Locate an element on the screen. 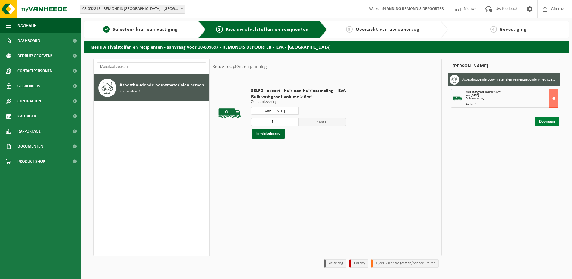 The width and height of the screenshot is (572, 279). span: Navigatie is located at coordinates (27, 26).